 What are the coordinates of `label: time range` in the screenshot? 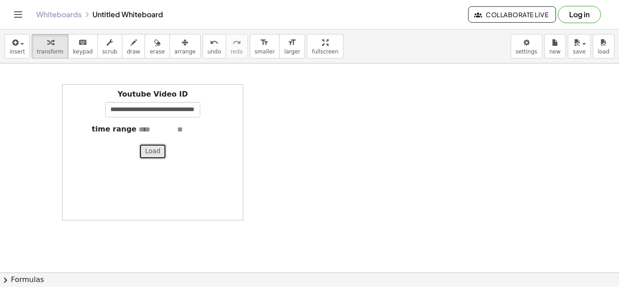 It's located at (114, 129).